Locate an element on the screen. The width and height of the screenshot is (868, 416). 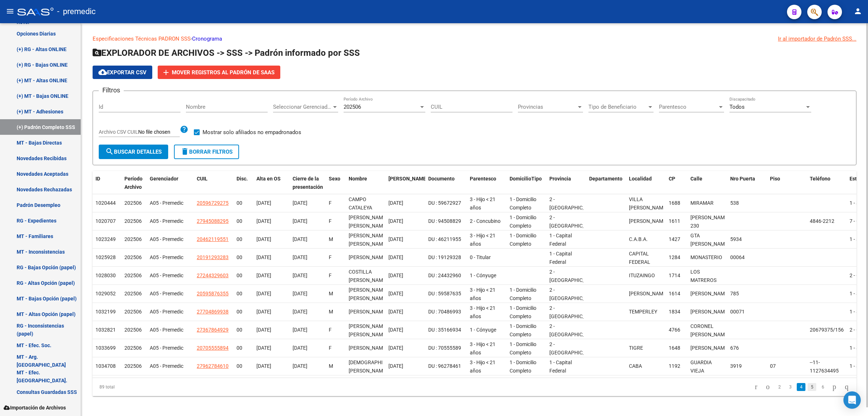
datatable-header-cell: Teléfono is located at coordinates (827, 183).